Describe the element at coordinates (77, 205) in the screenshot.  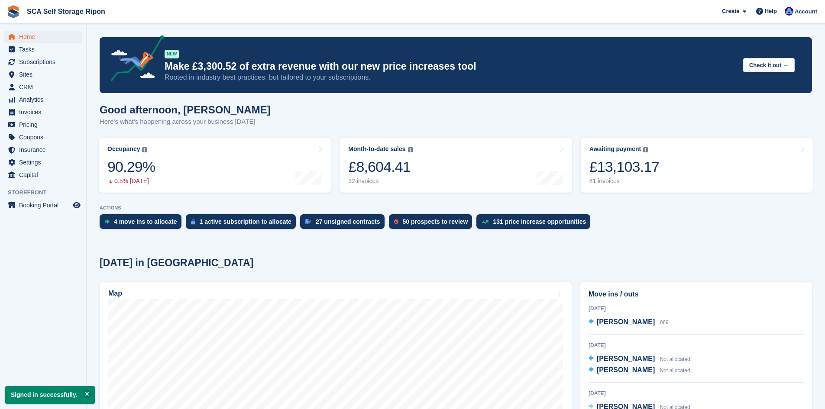
I see `a: Preview store` at that location.